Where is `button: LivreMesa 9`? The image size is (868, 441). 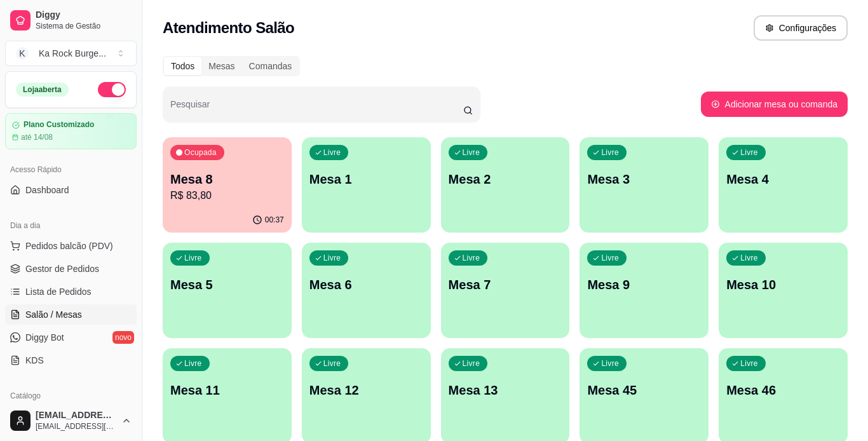
button: LivreMesa 9 is located at coordinates (644, 290).